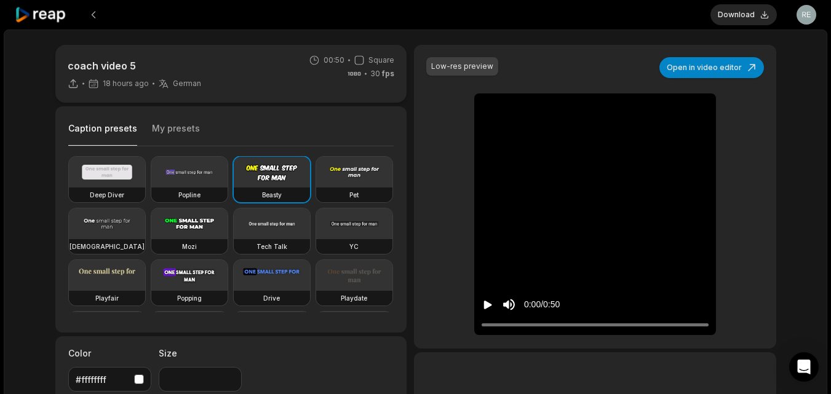 This screenshot has width=831, height=394. What do you see at coordinates (107, 195) in the screenshot?
I see `h3: Deep Diver` at bounding box center [107, 195].